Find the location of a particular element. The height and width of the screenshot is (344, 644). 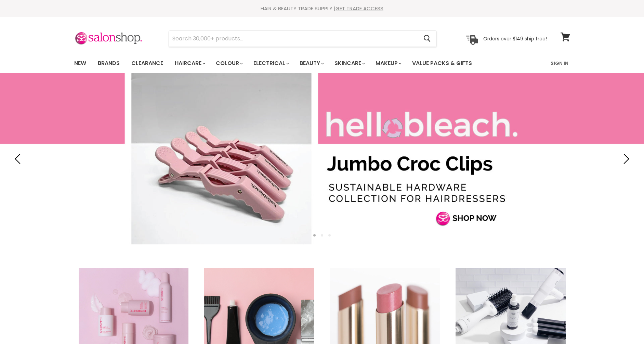

li: Page dot 3 is located at coordinates (330, 235).